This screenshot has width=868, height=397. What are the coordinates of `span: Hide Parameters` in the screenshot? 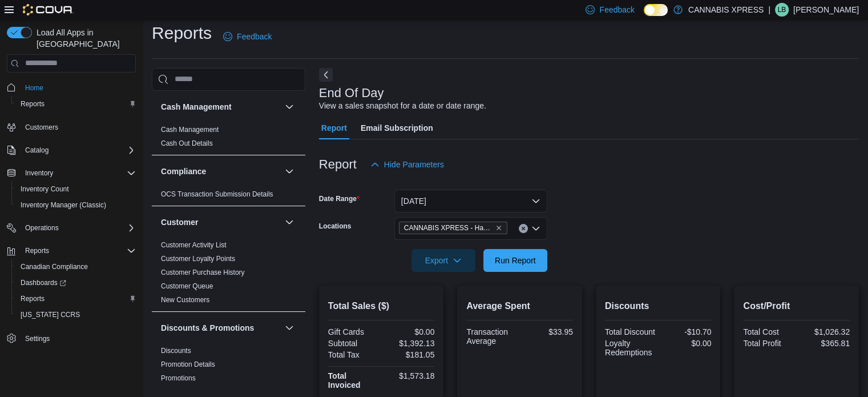 It's located at (414, 164).